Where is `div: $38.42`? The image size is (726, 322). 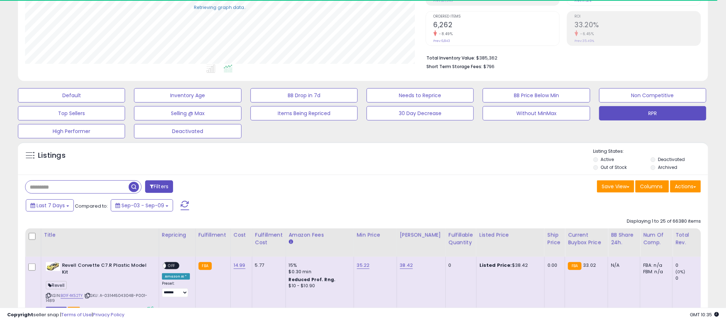 div: $38.42 is located at coordinates (509, 265).